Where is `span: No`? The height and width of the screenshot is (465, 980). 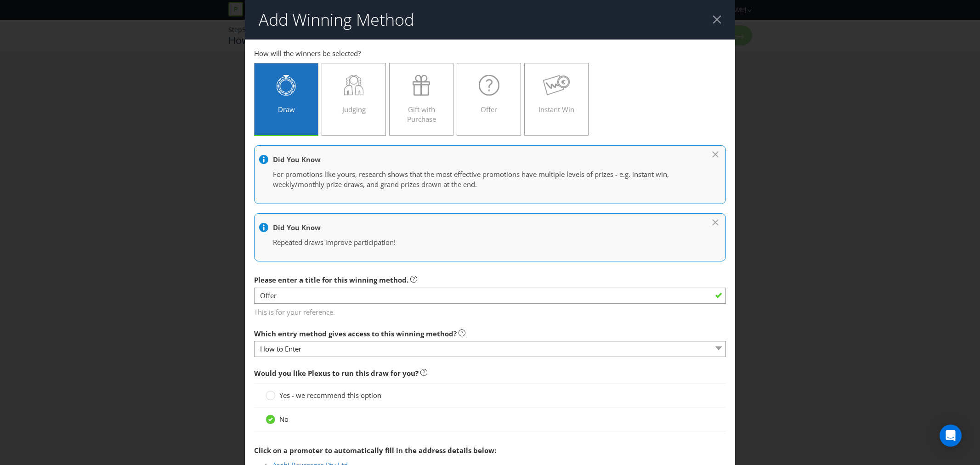
span: No is located at coordinates (284, 419).